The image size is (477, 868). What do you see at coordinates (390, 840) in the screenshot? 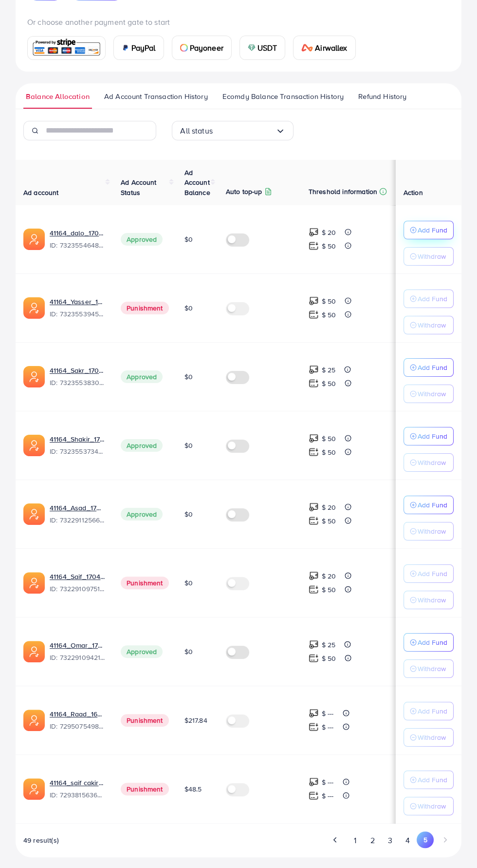
I see `ul: Pagination` at bounding box center [390, 840].